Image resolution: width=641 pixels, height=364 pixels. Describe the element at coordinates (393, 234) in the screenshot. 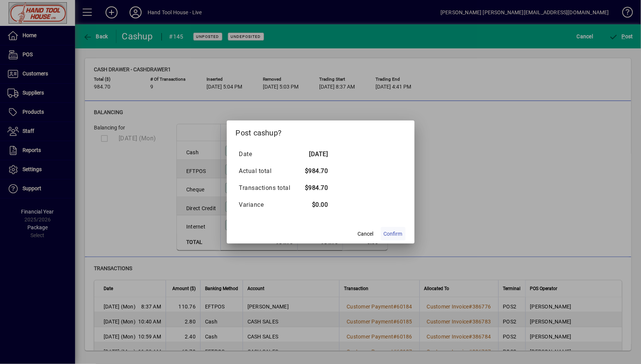

I see `span: Confirm` at that location.